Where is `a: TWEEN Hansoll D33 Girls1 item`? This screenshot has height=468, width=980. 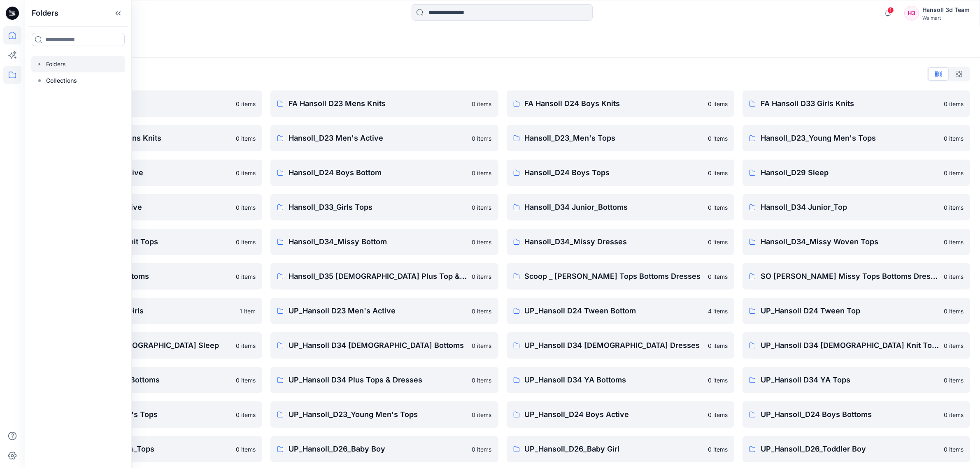 a: TWEEN Hansoll D33 Girls1 item is located at coordinates (148, 311).